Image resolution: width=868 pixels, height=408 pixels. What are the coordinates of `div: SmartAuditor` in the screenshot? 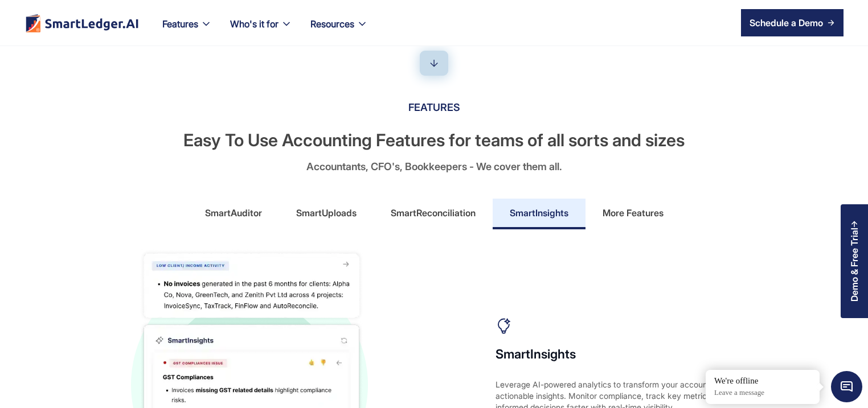 It's located at (234, 212).